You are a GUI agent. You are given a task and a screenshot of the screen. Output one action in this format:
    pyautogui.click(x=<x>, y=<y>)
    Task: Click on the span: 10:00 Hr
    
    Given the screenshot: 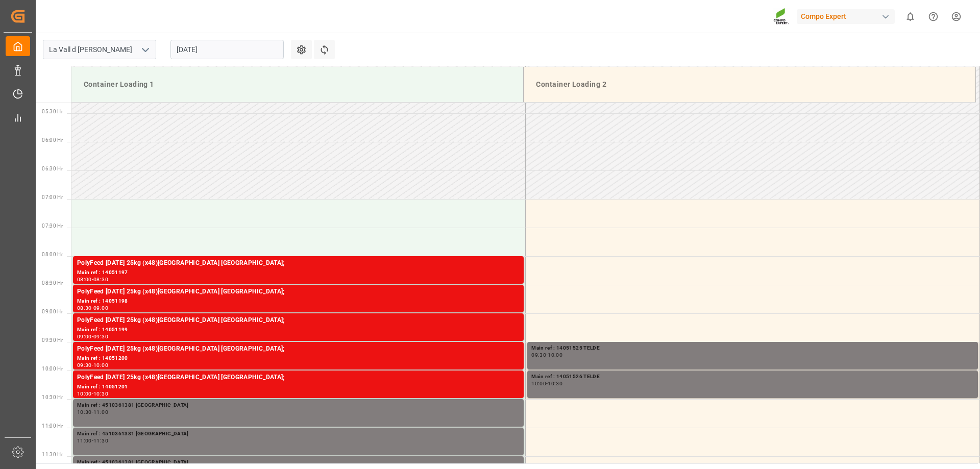 What is the action you would take?
    pyautogui.click(x=52, y=369)
    